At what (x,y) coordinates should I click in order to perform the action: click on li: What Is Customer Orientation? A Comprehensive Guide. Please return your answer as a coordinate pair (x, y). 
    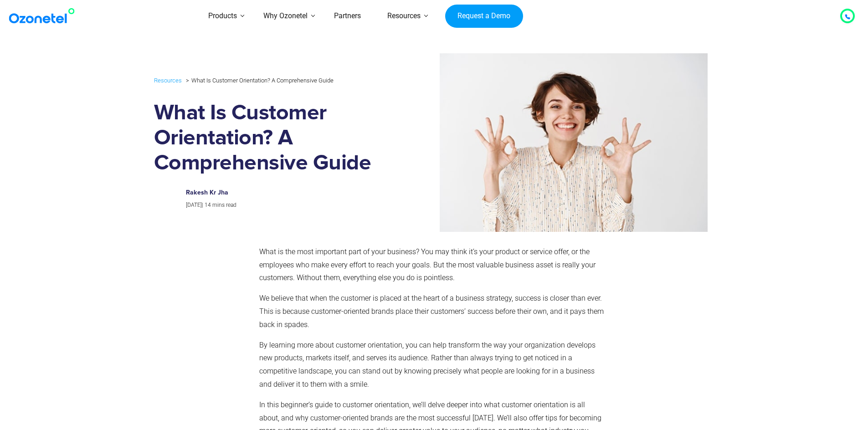
    Looking at the image, I should click on (258, 80).